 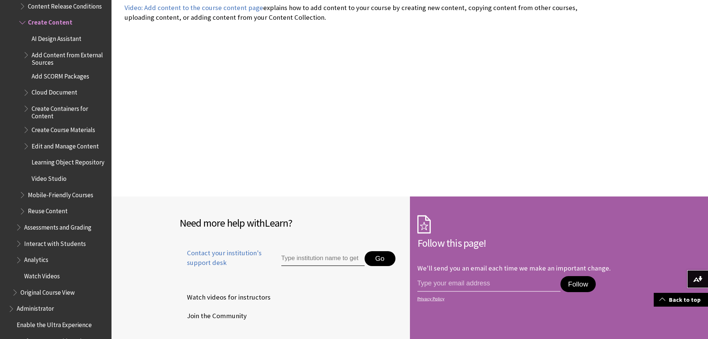 What do you see at coordinates (68, 161) in the screenshot?
I see `span: Learning Object Repository` at bounding box center [68, 161].